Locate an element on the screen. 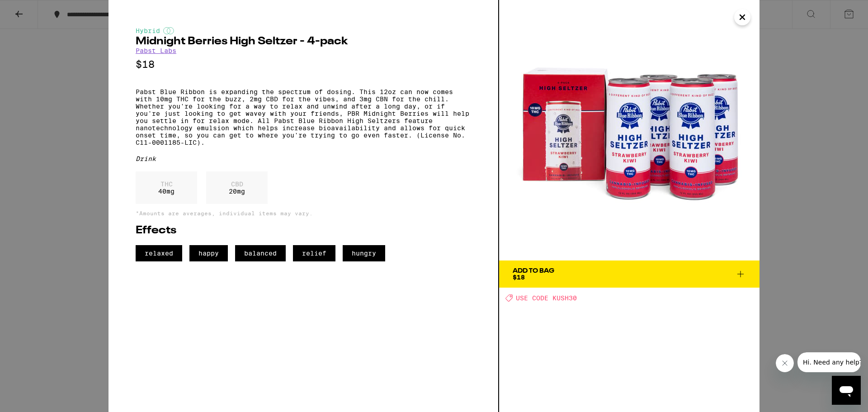 The width and height of the screenshot is (868, 412). span: USE CODE KUSH30 is located at coordinates (546, 298).